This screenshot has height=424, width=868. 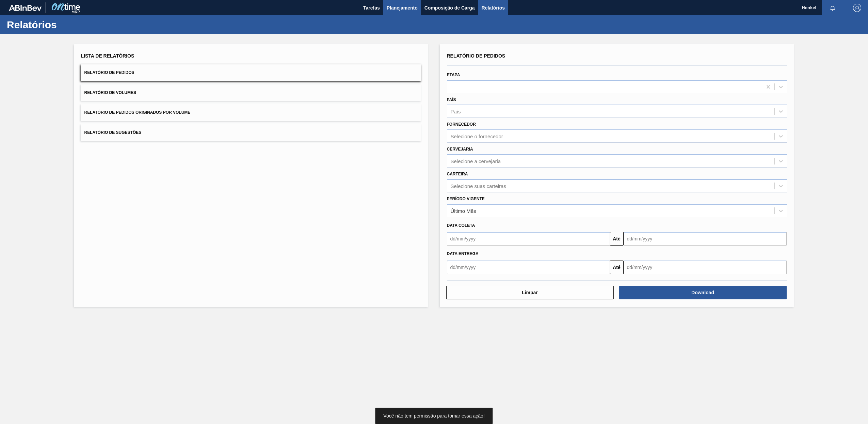 I want to click on span: Composição de Carga, so click(x=450, y=8).